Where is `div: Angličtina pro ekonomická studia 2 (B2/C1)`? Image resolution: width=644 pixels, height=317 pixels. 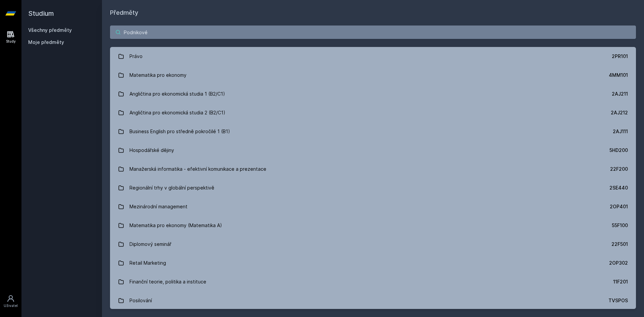
div: Angličtina pro ekonomická studia 2 (B2/C1) is located at coordinates (177, 113).